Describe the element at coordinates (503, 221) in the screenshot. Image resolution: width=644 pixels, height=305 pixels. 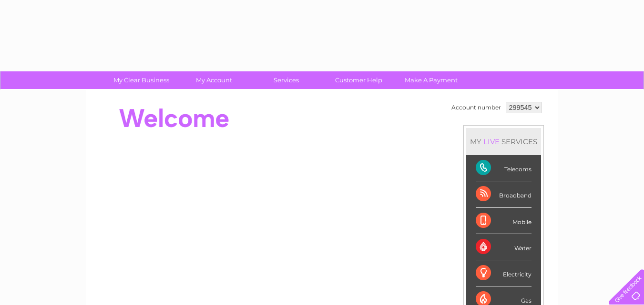
I see `div: Mobile` at that location.